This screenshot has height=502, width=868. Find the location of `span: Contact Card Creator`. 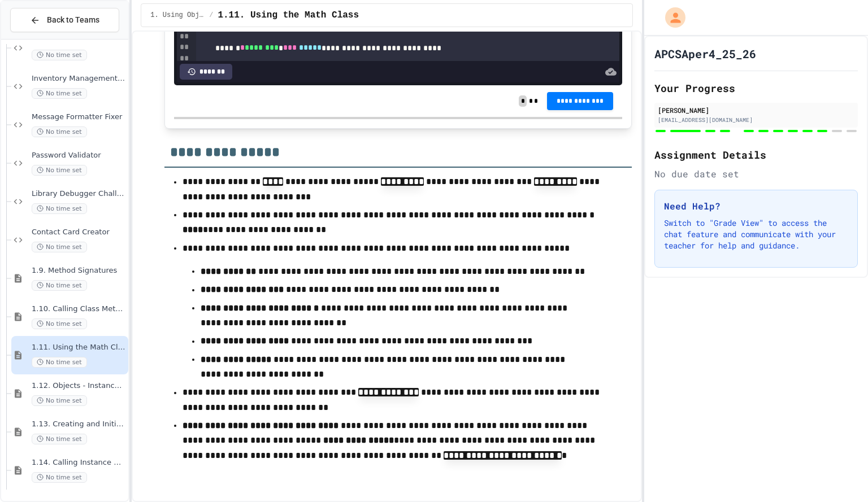

span: Contact Card Creator is located at coordinates (79, 232).